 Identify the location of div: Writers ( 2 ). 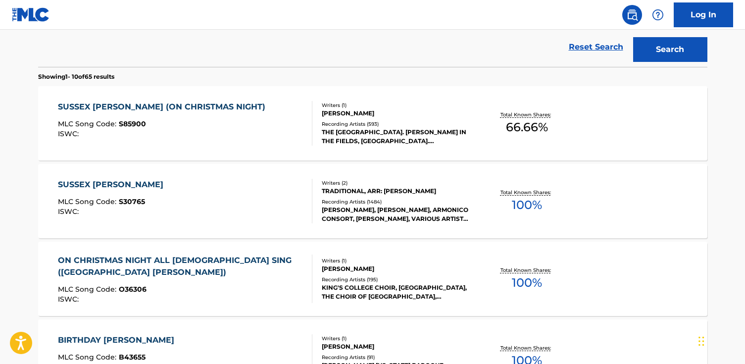
(397, 183).